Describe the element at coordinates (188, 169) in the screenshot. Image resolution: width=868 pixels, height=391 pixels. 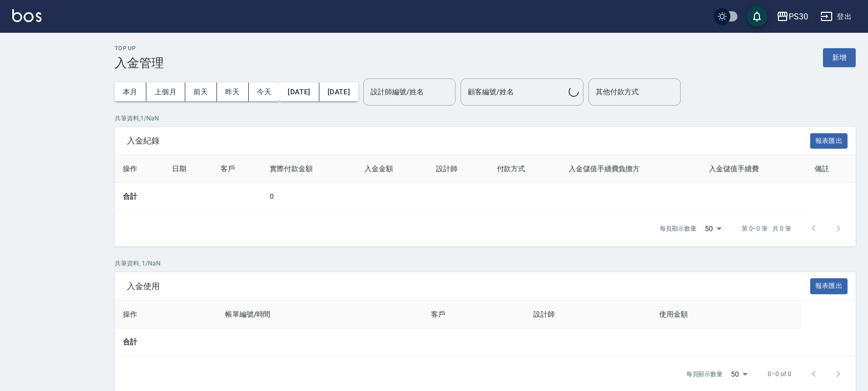
I see `th: 日期` at that location.